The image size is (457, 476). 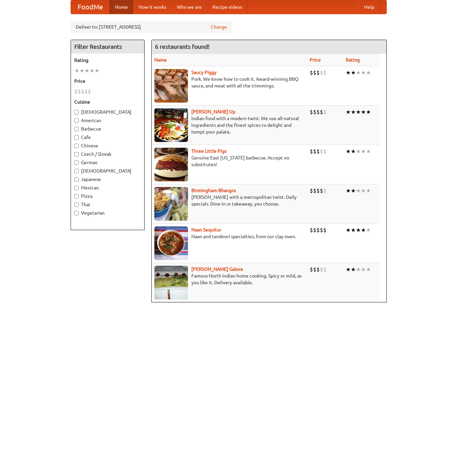 I want to click on img: saucy.jpg, so click(x=171, y=86).